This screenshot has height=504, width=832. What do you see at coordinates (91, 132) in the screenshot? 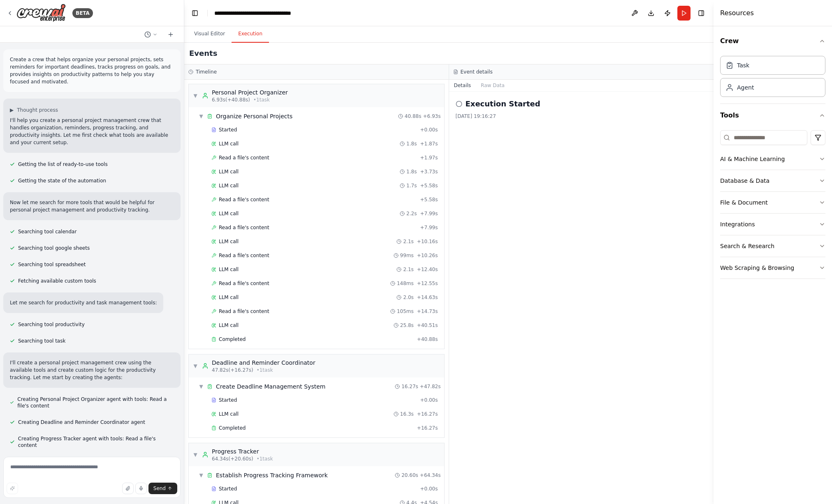
I see `p: I'll help you create a personal project management crew that handles organization, reminders, pro...` at bounding box center [91, 132].